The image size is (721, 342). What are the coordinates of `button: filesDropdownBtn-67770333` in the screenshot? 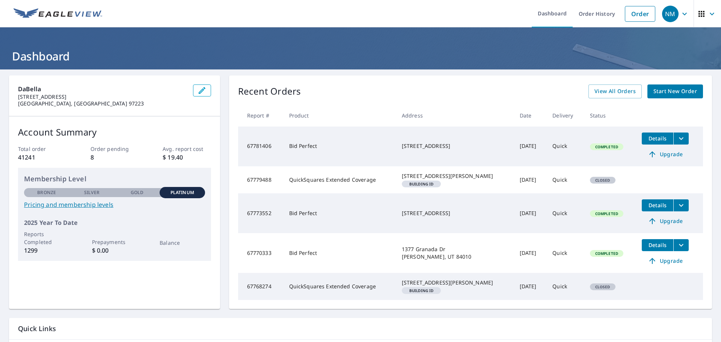 It's located at (681, 245).